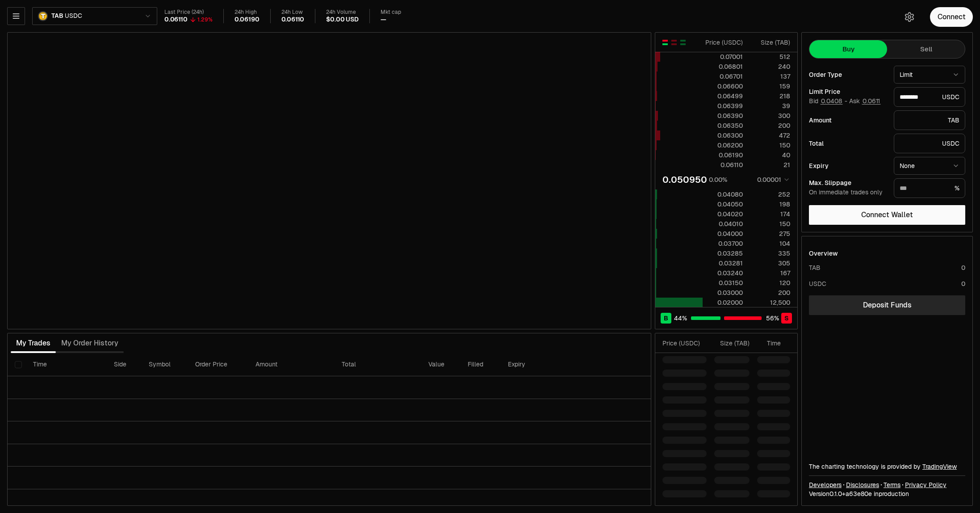 Image resolution: width=980 pixels, height=513 pixels. I want to click on div: The charting technology is provided by, so click(887, 467).